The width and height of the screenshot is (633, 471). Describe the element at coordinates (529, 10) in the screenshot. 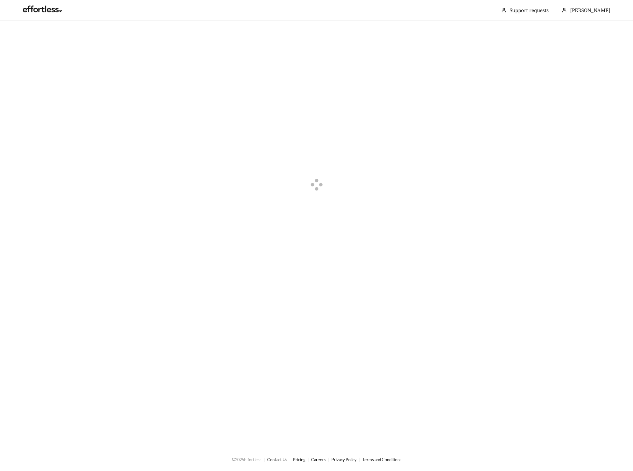

I see `a: Support requests` at that location.